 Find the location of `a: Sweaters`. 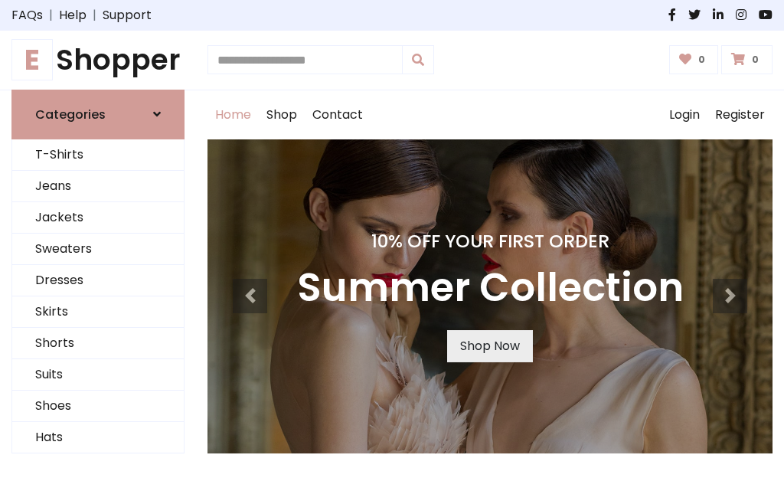

a: Sweaters is located at coordinates (98, 249).